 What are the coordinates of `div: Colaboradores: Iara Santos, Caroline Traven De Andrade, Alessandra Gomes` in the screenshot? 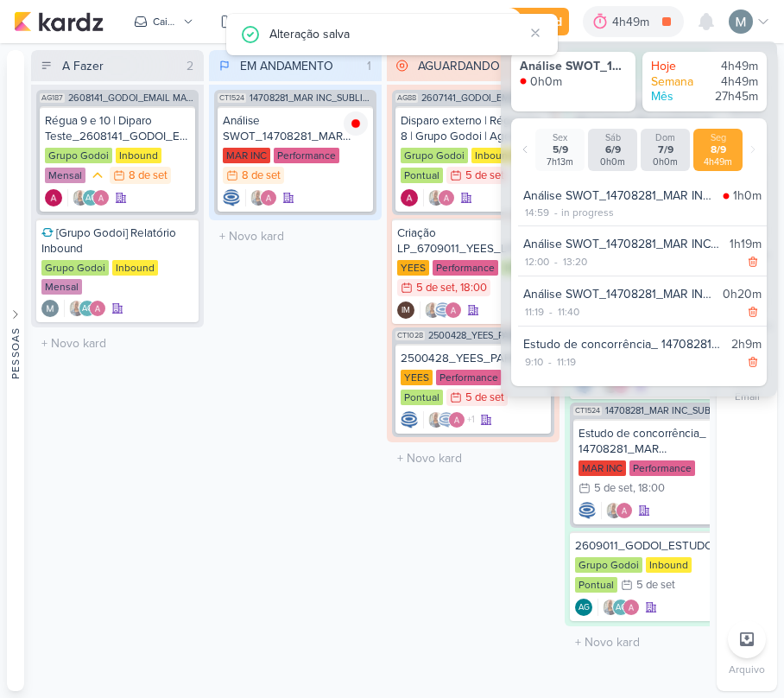 It's located at (440, 310).